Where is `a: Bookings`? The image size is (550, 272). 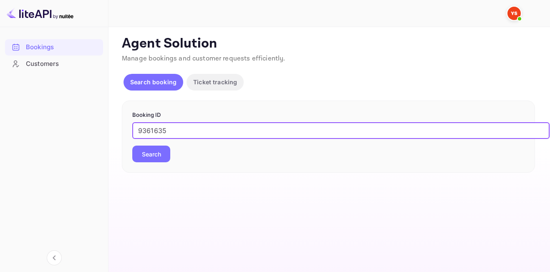 a: Bookings is located at coordinates (54, 47).